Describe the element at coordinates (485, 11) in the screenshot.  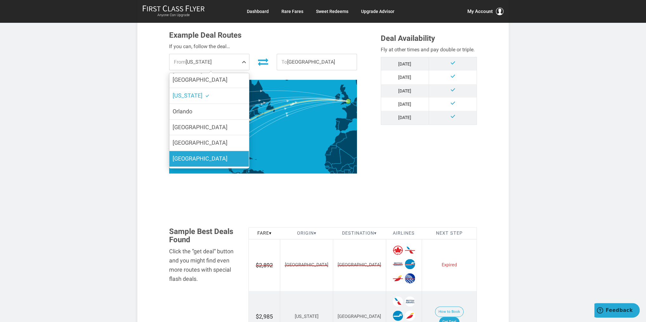
I see `button: My Account` at that location.